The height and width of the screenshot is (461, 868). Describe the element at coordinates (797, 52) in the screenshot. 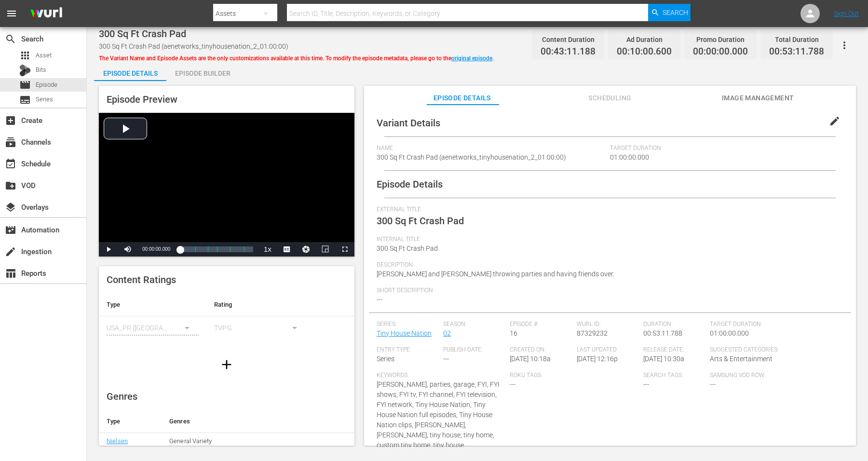

I see `span: 00:53:11.788` at that location.